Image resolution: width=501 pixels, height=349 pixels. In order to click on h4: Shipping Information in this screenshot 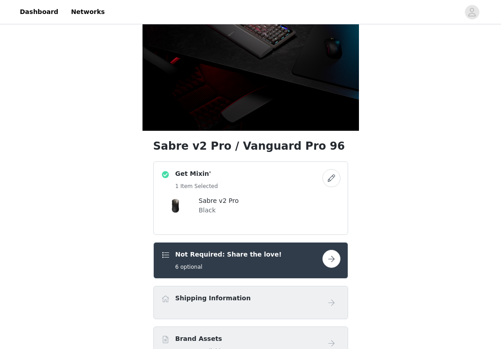, I will do `click(213, 298)`.